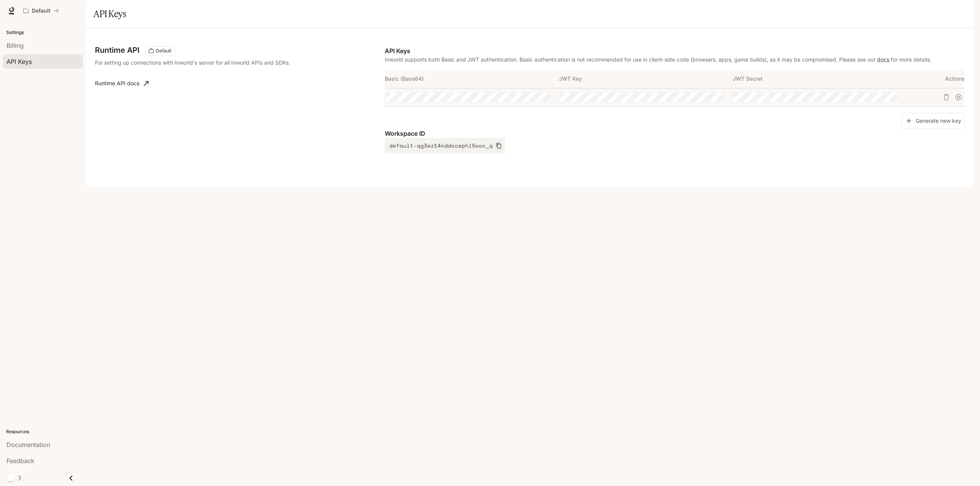 The width and height of the screenshot is (980, 486). What do you see at coordinates (675, 51) in the screenshot?
I see `p: API Keys` at bounding box center [675, 51].